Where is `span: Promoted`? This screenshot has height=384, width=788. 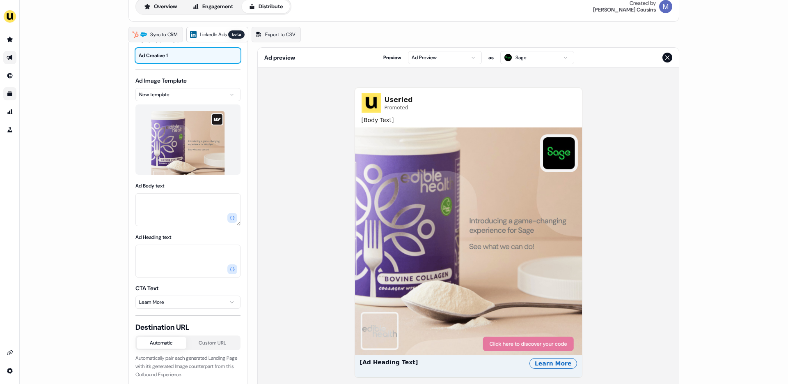
span: Promoted is located at coordinates (399, 108).